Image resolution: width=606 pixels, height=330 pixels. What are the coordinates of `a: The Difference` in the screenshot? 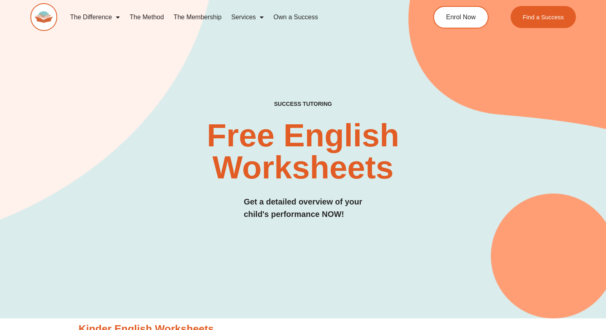 It's located at (95, 17).